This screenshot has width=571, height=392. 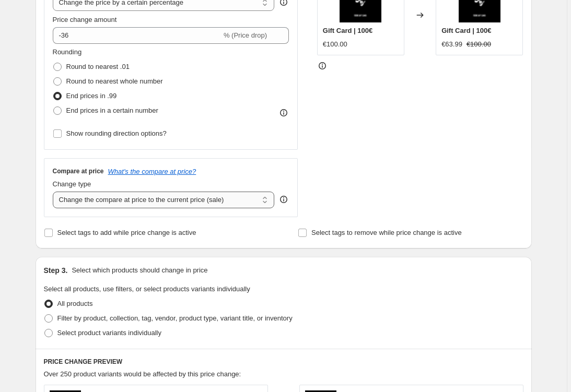 What do you see at coordinates (91, 96) in the screenshot?
I see `span: End prices in .99` at bounding box center [91, 96].